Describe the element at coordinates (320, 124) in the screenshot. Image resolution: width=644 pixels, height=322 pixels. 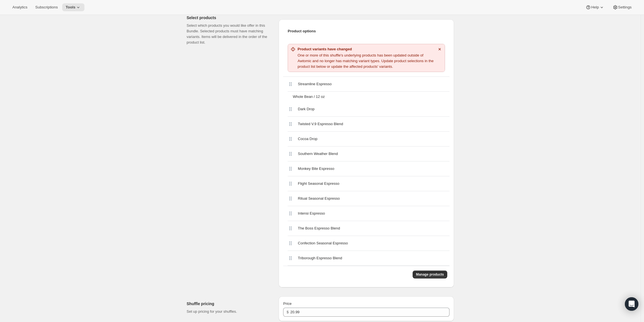
I see `span: Twisted V.9 Espresso Blend` at that location.